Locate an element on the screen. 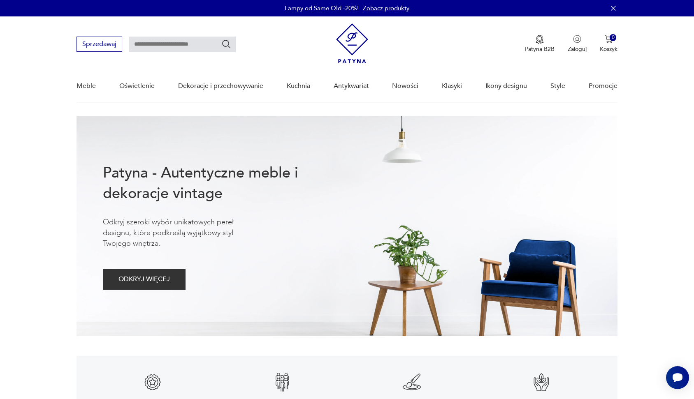  a: Kuchnia is located at coordinates (298, 86).